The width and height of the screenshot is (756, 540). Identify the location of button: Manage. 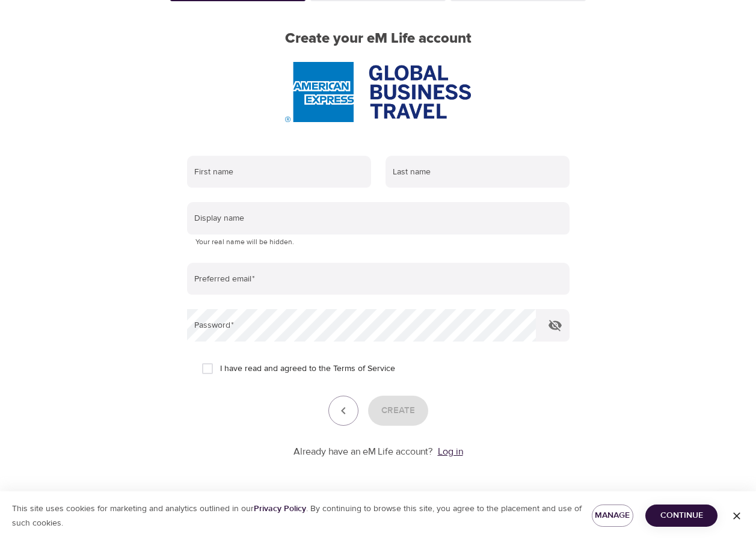
(613, 515).